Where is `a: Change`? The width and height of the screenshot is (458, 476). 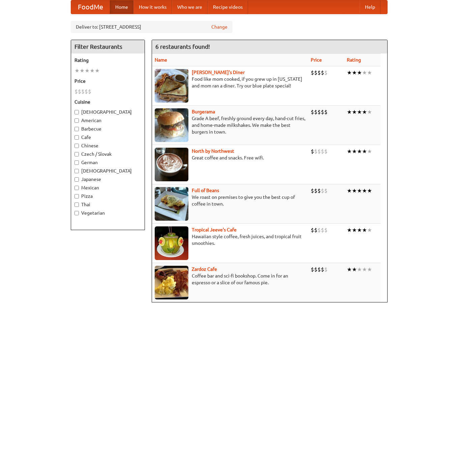
a: Change is located at coordinates (219, 27).